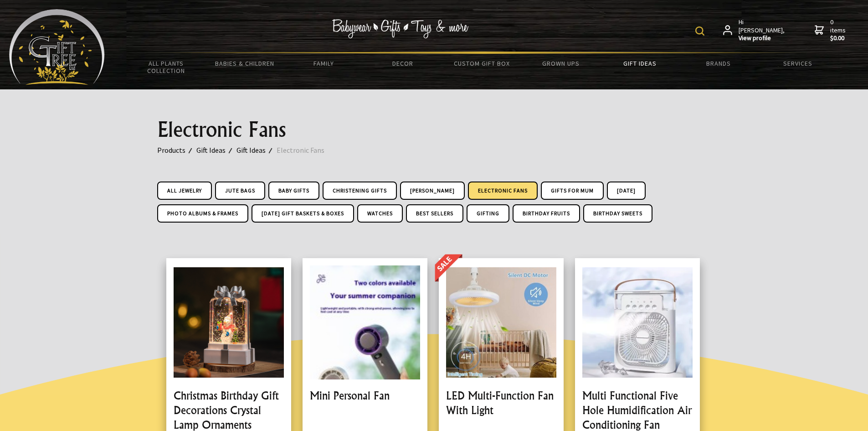  What do you see at coordinates (450, 269) in the screenshot?
I see `img: OnSale` at bounding box center [450, 269].